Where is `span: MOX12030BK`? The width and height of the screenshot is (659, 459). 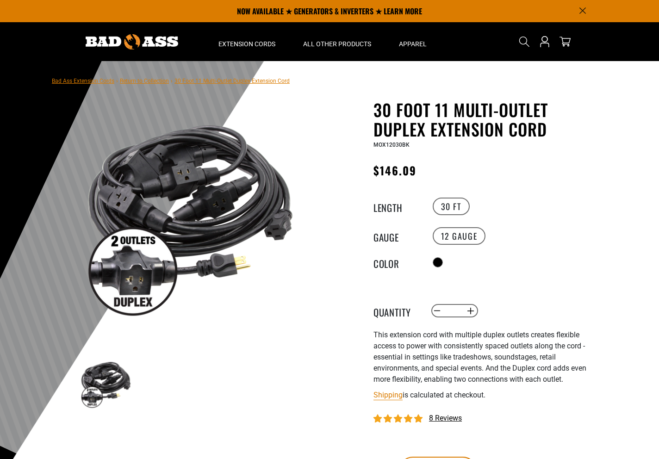 span: MOX12030BK is located at coordinates (391, 145).